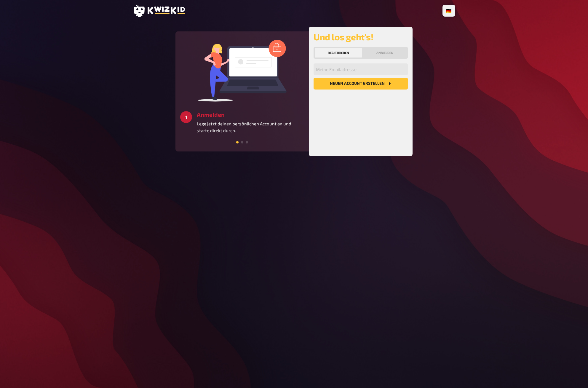 Image resolution: width=588 pixels, height=388 pixels. What do you see at coordinates (339, 53) in the screenshot?
I see `button: Registrieren` at bounding box center [339, 53].